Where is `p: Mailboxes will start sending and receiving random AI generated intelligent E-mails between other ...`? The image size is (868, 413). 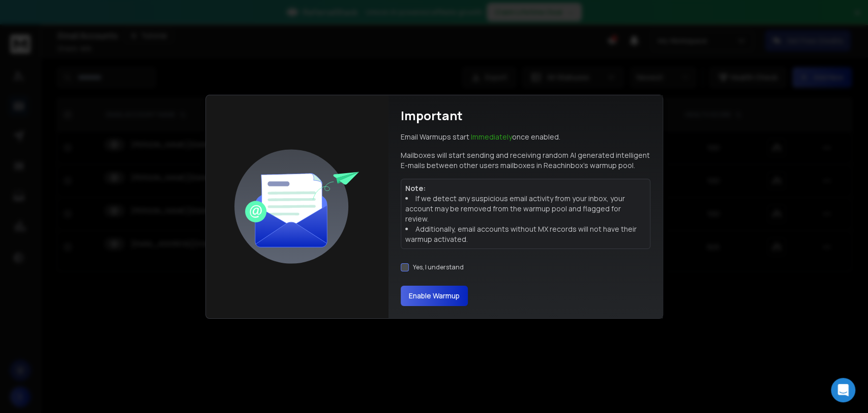
p: Mailboxes will start sending and receiving random AI generated intelligent E-mails between other ... is located at coordinates (525, 160).